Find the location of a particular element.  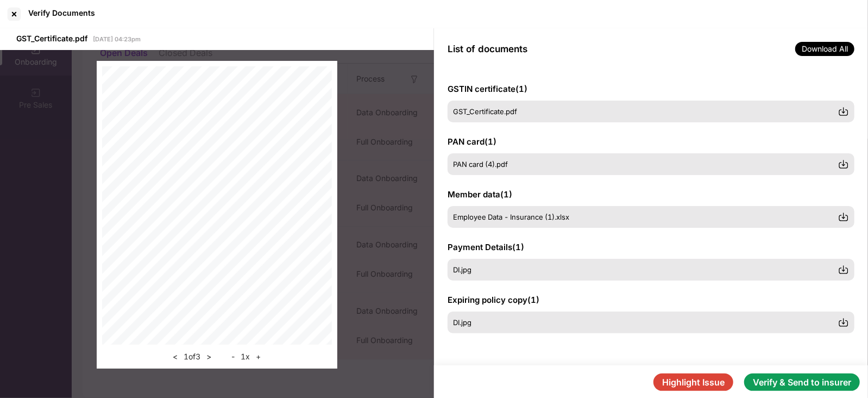

span: Payment Details ( 1 ) is located at coordinates (486, 246).